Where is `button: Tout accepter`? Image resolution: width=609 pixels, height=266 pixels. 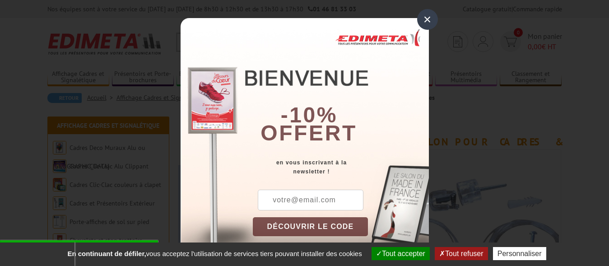 button: Tout accepter is located at coordinates (400, 253).